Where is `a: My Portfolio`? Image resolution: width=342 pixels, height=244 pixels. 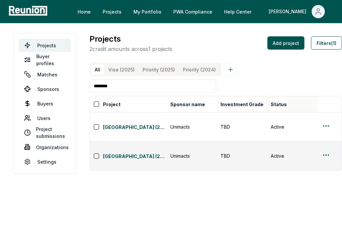 a: My Portfolio is located at coordinates (147, 12).